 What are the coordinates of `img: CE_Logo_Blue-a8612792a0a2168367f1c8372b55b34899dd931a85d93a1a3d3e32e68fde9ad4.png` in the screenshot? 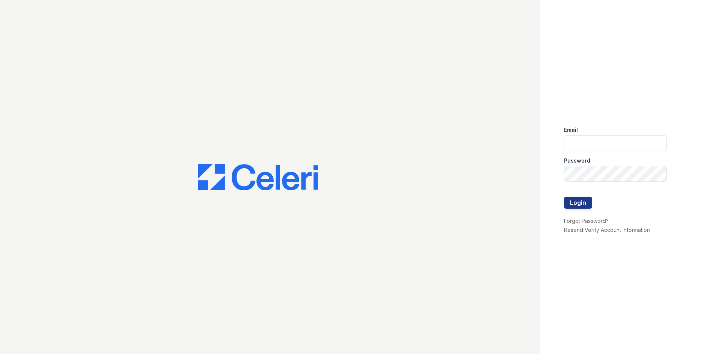 It's located at (258, 177).